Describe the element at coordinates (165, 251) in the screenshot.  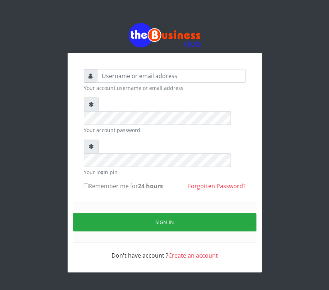
I see `div: Don't have account ?` at that location.